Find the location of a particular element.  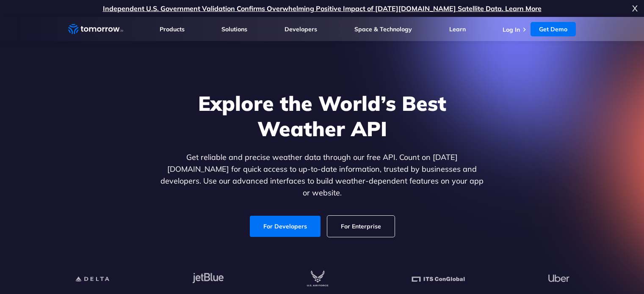

h1: Explore the World’s Best Weather API is located at coordinates (322, 116).